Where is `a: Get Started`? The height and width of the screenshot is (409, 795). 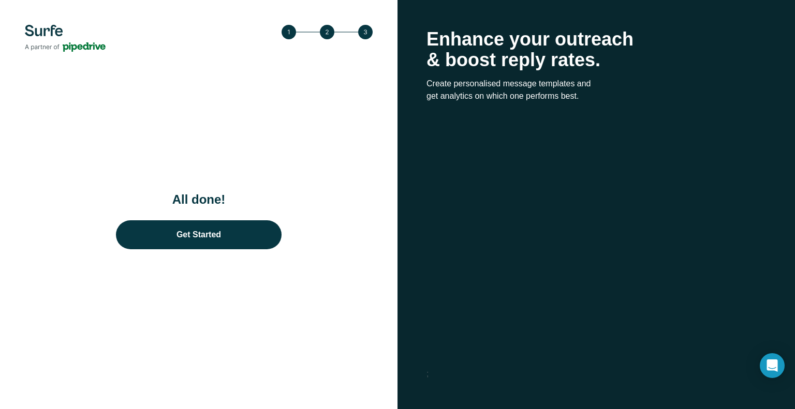
a: Get Started is located at coordinates (199, 235).